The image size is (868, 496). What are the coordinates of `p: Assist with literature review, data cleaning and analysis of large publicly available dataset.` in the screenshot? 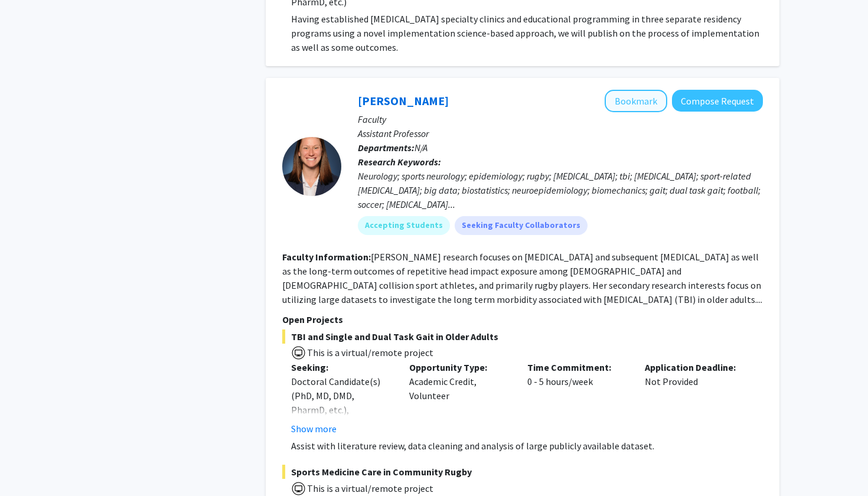 It's located at (527, 446).